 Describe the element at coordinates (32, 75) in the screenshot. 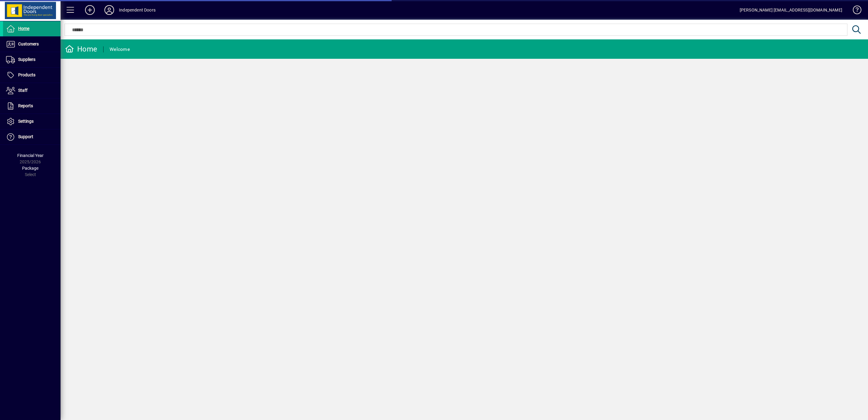

I see `a: Products` at that location.